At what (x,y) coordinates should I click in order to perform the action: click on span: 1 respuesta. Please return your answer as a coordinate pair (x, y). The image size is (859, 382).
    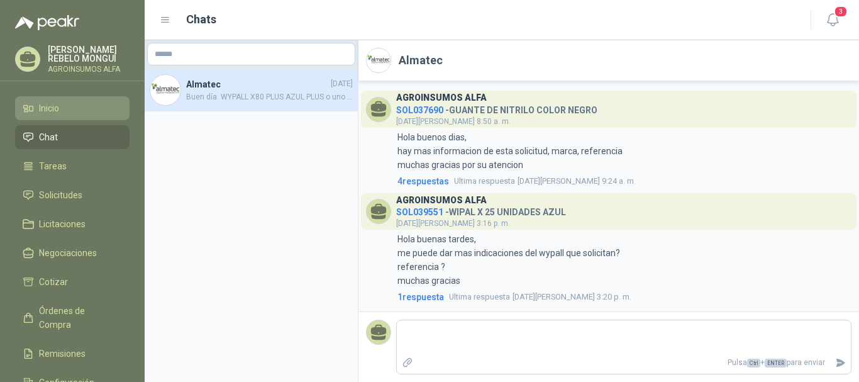
    Looking at the image, I should click on (421, 297).